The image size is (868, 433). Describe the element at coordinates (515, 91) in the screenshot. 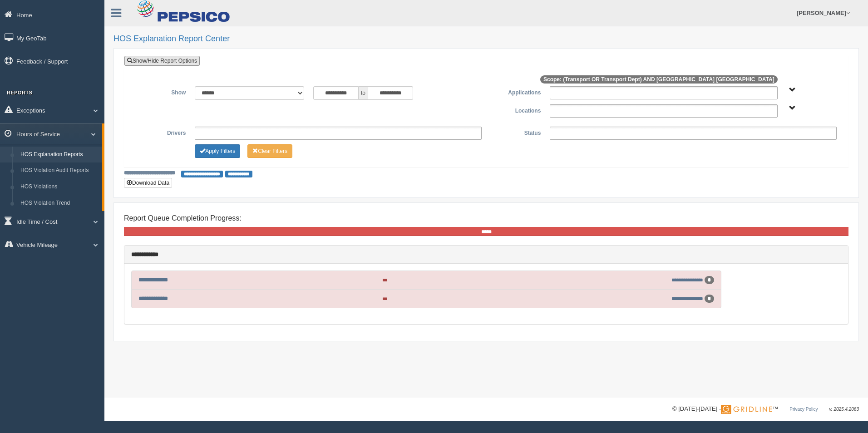

I see `label: Applications` at that location.